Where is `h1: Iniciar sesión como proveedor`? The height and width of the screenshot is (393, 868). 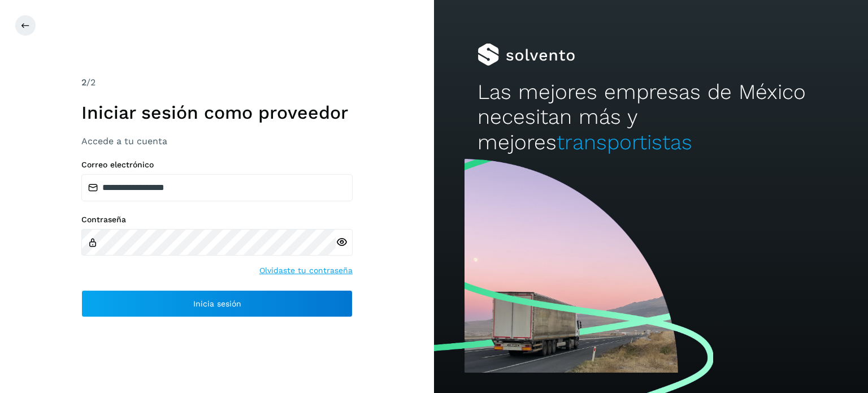 h1: Iniciar sesión como proveedor is located at coordinates (217, 113).